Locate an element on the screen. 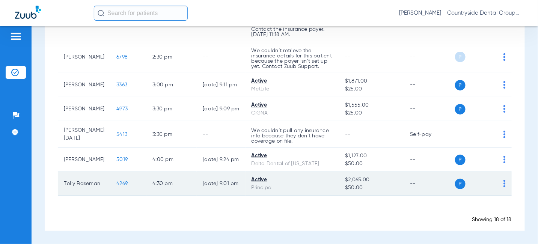 The height and width of the screenshot is (244, 538). div: MetLife is located at coordinates (292, 89).